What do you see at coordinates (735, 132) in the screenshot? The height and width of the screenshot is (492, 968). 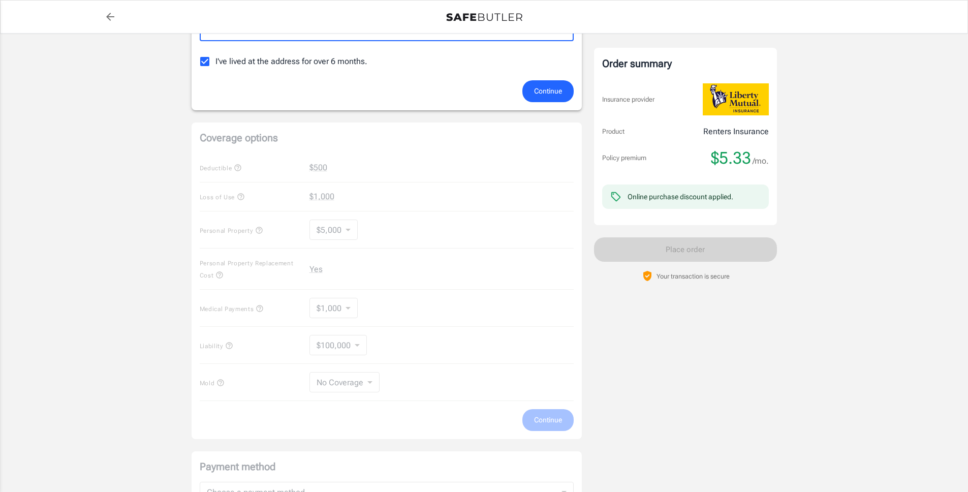 I see `p: Renters Insurance` at bounding box center [735, 132].